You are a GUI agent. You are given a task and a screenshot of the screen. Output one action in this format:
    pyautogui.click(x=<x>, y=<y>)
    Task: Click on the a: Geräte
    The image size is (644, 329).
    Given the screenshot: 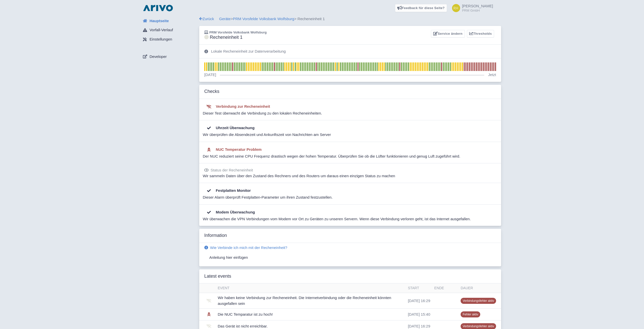 What is the action you would take?
    pyautogui.click(x=225, y=19)
    